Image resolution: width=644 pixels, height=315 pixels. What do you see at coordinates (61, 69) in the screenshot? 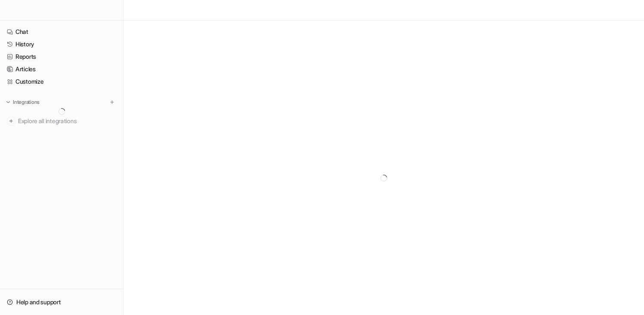
I see `a: Articles` at bounding box center [61, 69].